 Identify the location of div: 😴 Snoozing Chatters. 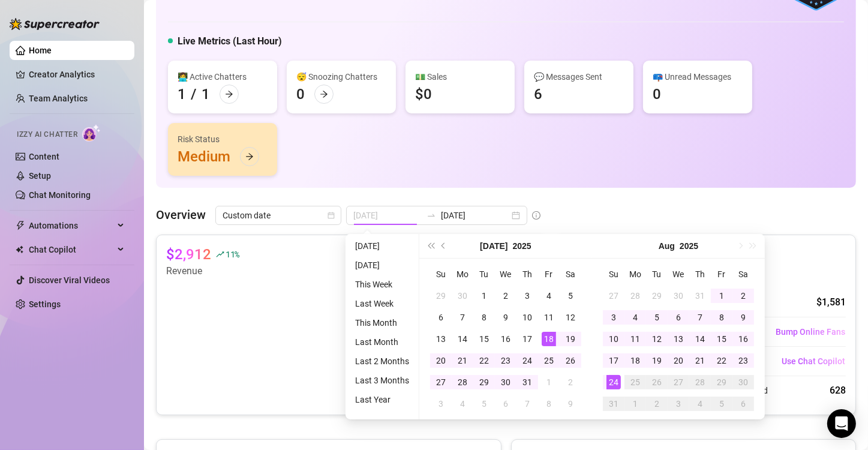
(341, 77).